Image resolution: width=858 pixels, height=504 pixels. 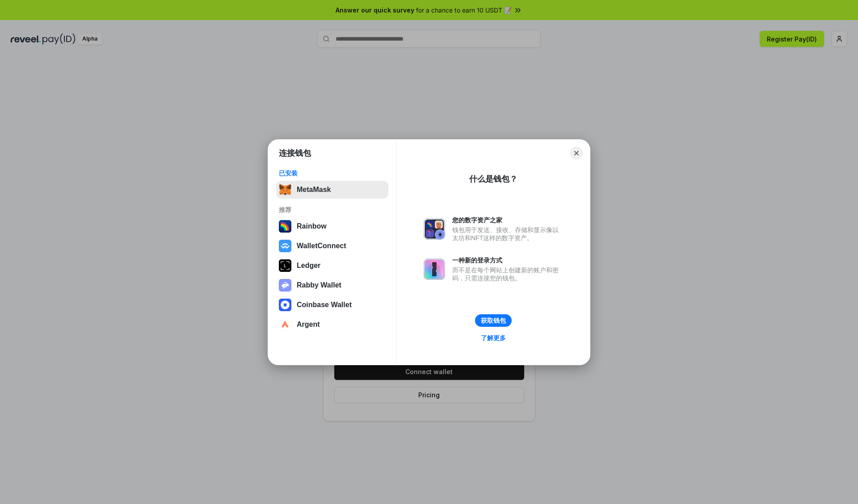 What do you see at coordinates (332, 246) in the screenshot?
I see `button: WalletConnect` at bounding box center [332, 246].